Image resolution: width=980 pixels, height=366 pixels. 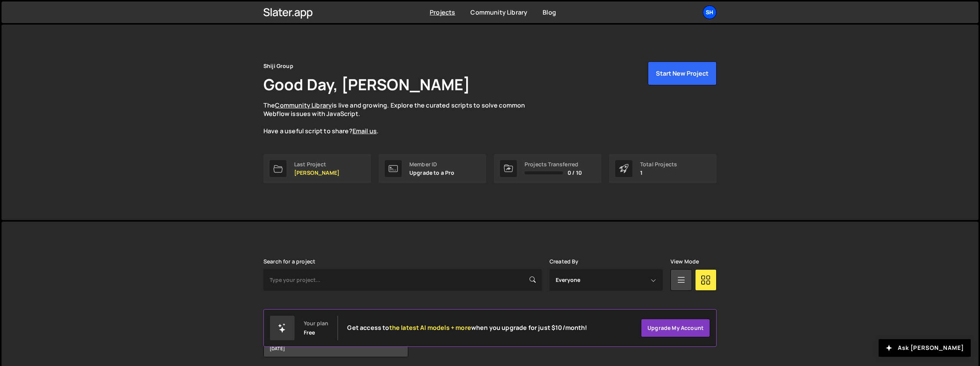 What do you see at coordinates (432, 164) in the screenshot?
I see `div: Member ID` at bounding box center [432, 164].